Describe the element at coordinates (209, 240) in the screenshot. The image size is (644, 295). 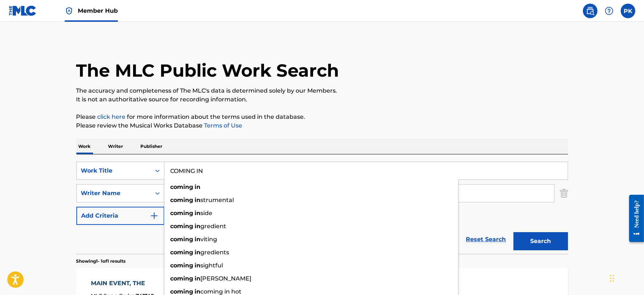
I see `span: viting` at that location.